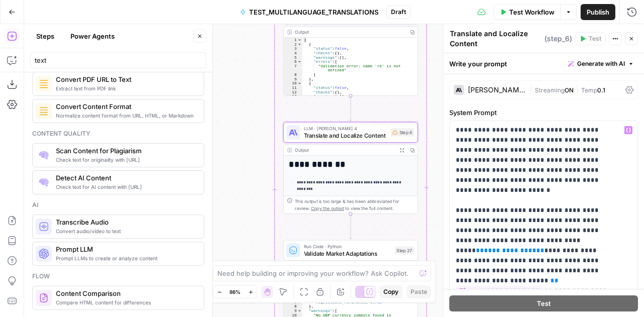 This screenshot has width=644, height=317. What do you see at coordinates (44, 111) in the screenshot?
I see `img: o3r9yhbrn24ooq0tey3lueqptmfj` at bounding box center [44, 111].